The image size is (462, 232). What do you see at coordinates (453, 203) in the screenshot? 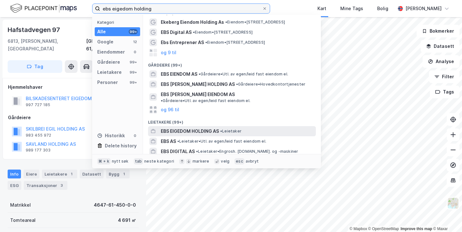
I see `img: Z` at bounding box center [453, 203].